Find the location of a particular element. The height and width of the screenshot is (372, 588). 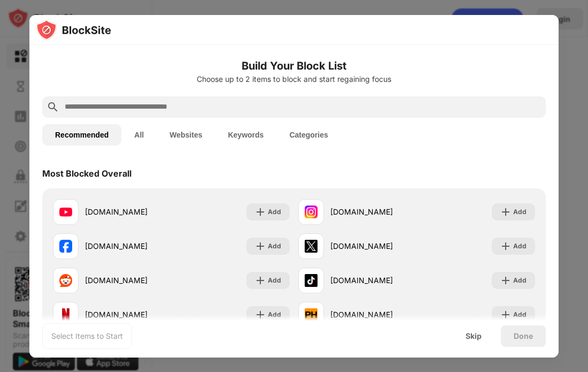

div: Most Blocked Overall is located at coordinates (87, 173).